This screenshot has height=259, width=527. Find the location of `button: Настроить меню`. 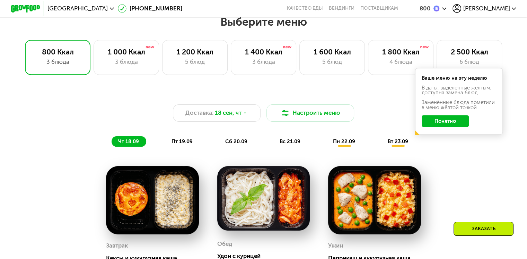

button: Настроить меню is located at coordinates (311, 113).